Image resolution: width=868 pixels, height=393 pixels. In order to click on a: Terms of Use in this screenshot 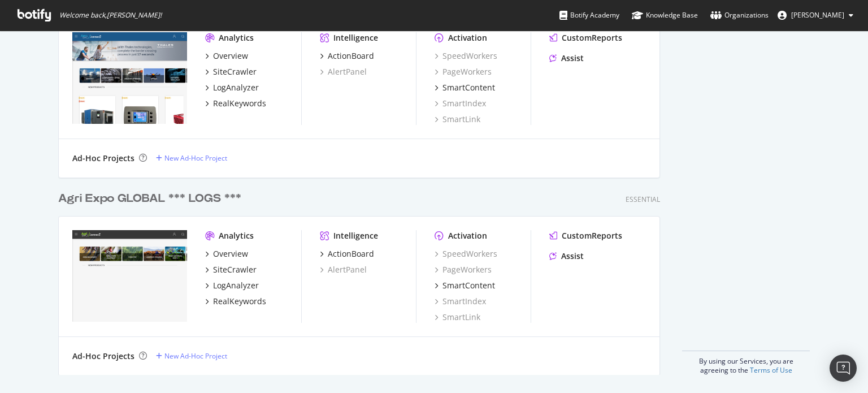, I will do `click(771, 370)`.